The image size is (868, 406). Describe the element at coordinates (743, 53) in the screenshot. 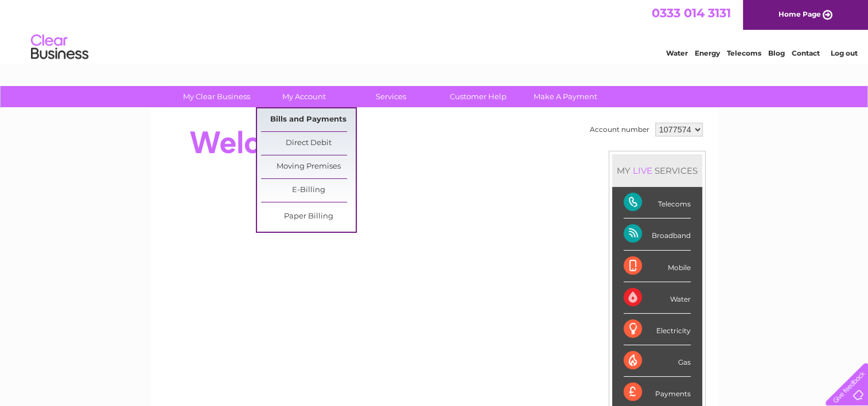

I see `a: Telecoms` at that location.